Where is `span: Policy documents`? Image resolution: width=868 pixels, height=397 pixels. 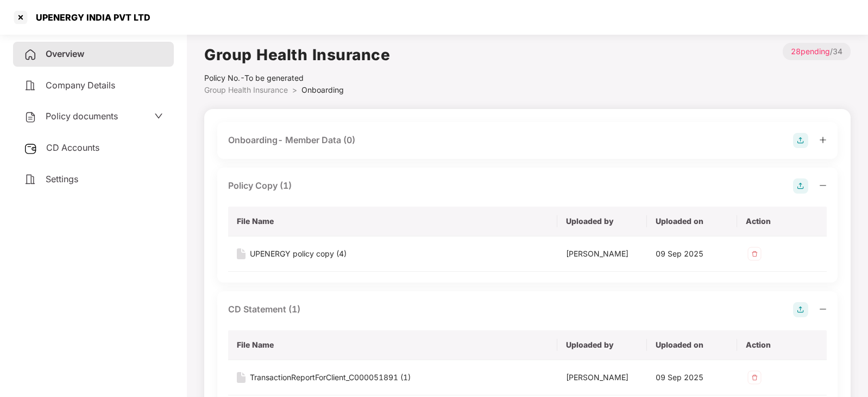 span: Policy documents is located at coordinates (82, 116).